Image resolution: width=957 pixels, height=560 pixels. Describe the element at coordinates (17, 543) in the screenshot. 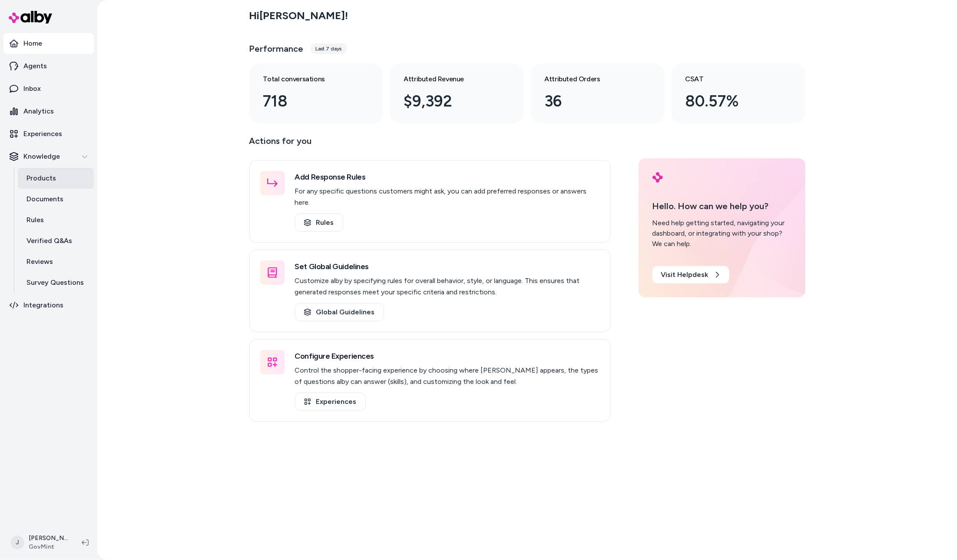

I see `span: J` at that location.